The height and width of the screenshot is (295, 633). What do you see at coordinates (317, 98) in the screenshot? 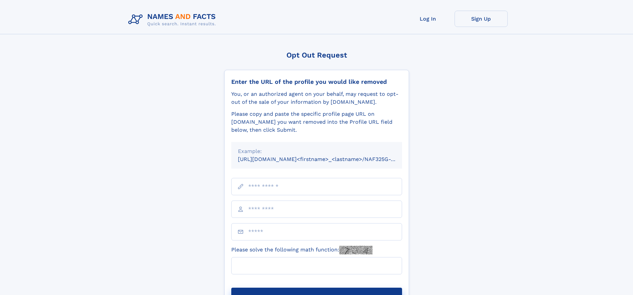
I see `div: You, or an authorized agent on your behalf, may request to opt-out of the sale of your informatio...` at bounding box center [317, 98].